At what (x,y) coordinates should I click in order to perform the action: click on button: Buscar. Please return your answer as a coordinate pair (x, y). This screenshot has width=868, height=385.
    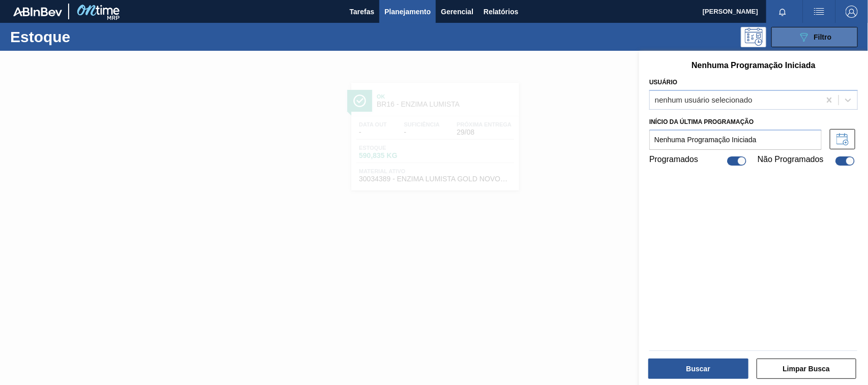
    Looking at the image, I should click on (699, 369).